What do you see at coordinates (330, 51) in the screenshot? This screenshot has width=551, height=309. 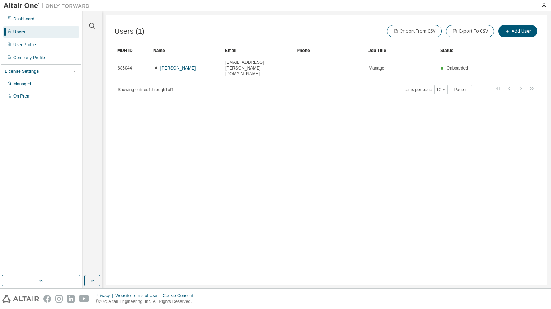 I see `div: Phone` at bounding box center [330, 51].